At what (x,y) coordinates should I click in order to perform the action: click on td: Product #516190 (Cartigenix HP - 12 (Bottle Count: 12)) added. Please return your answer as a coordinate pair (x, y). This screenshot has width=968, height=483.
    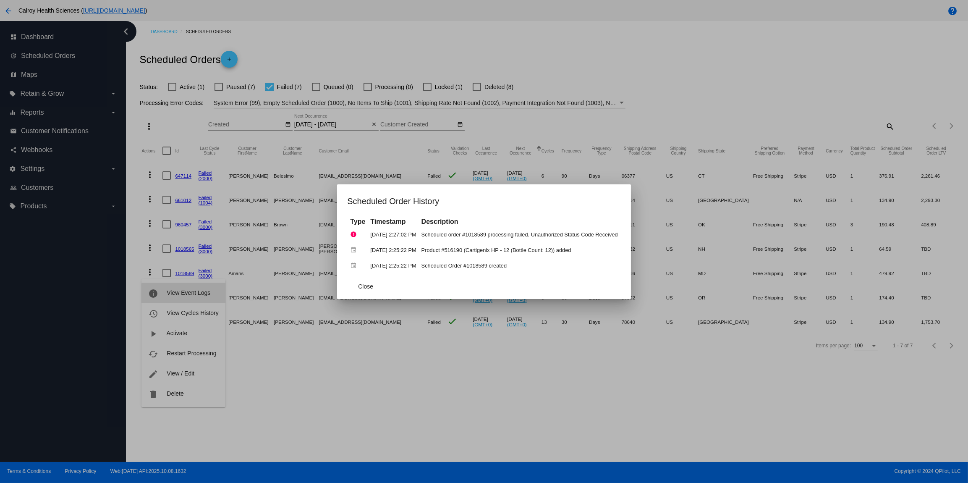
    Looking at the image, I should click on (520, 250).